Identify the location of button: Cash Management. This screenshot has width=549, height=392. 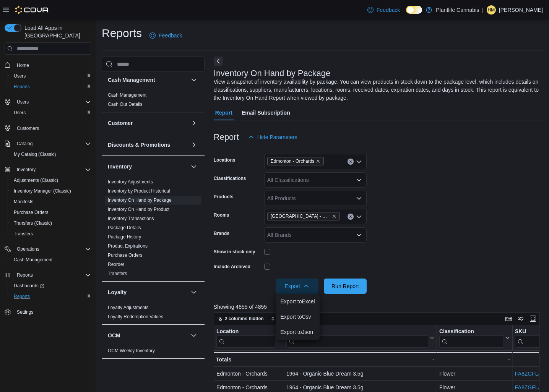
(148, 80).